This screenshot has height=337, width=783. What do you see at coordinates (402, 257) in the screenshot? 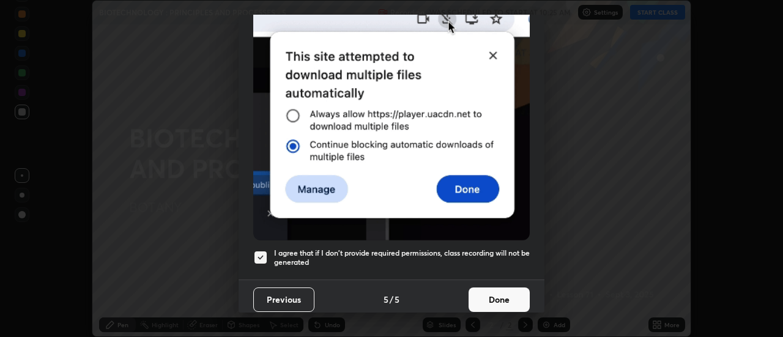
I see `h5: I agree that if I don't provide required permissions, class recording will not be generated` at bounding box center [402, 257].